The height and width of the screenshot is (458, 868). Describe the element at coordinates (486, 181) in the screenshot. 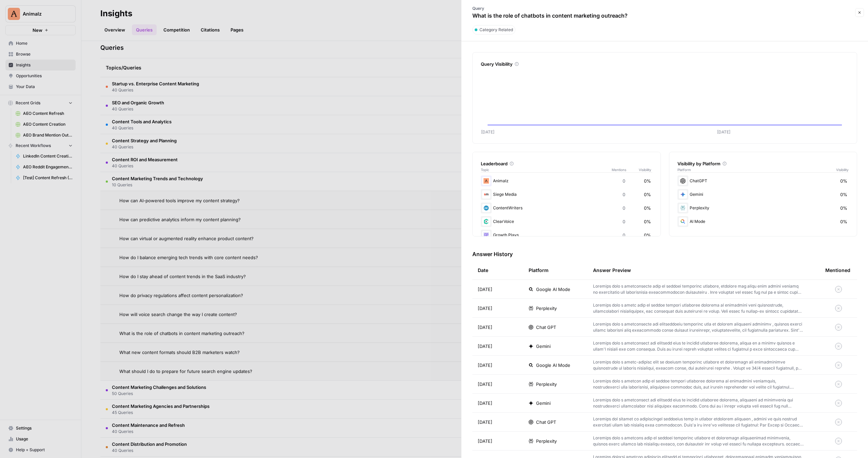

I see `img: rjbqj4iwo3hhxwxvtosdxh5lbql5` at that location.